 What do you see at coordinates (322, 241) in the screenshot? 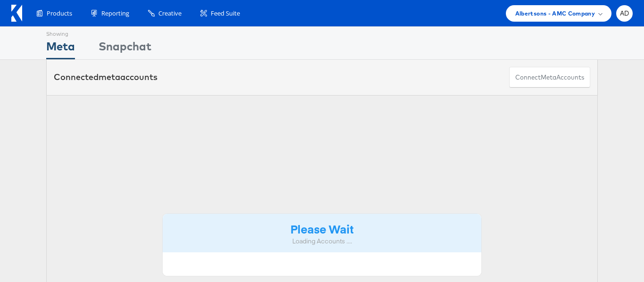
I see `div: Loading Accounts ....` at bounding box center [322, 241].